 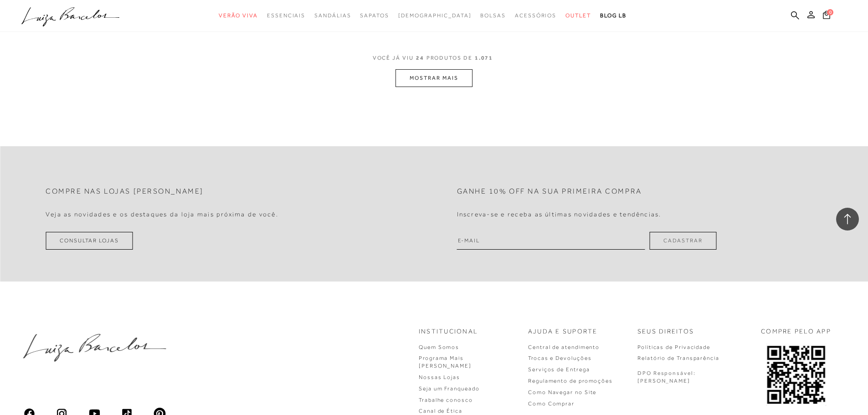 What do you see at coordinates (439, 348) in the screenshot?
I see `a: Quem Somos` at bounding box center [439, 348].